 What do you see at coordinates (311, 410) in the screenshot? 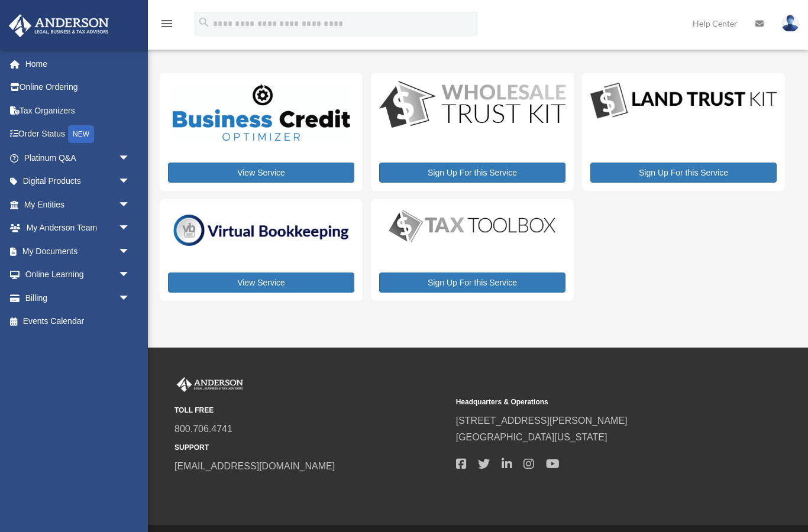
I see `small: TOLL FREE` at bounding box center [311, 410].